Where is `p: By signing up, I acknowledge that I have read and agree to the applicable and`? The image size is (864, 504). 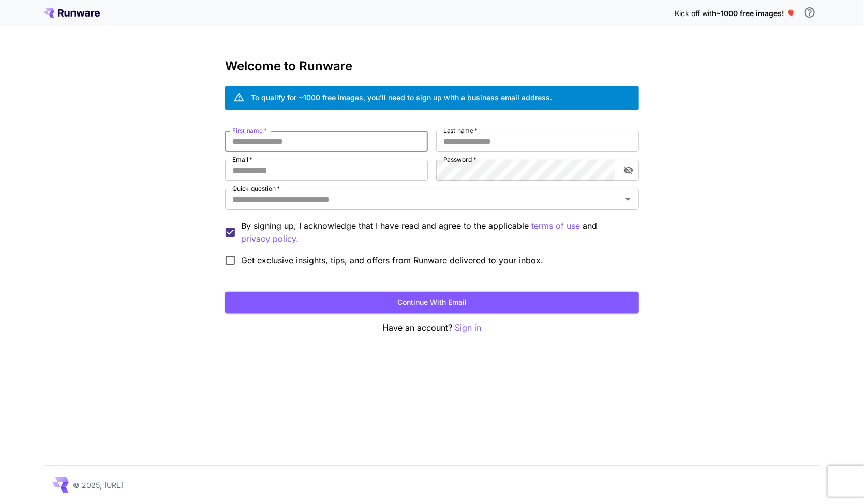
p: By signing up, I acknowledge that I have read and agree to the applicable and is located at coordinates (436, 232).